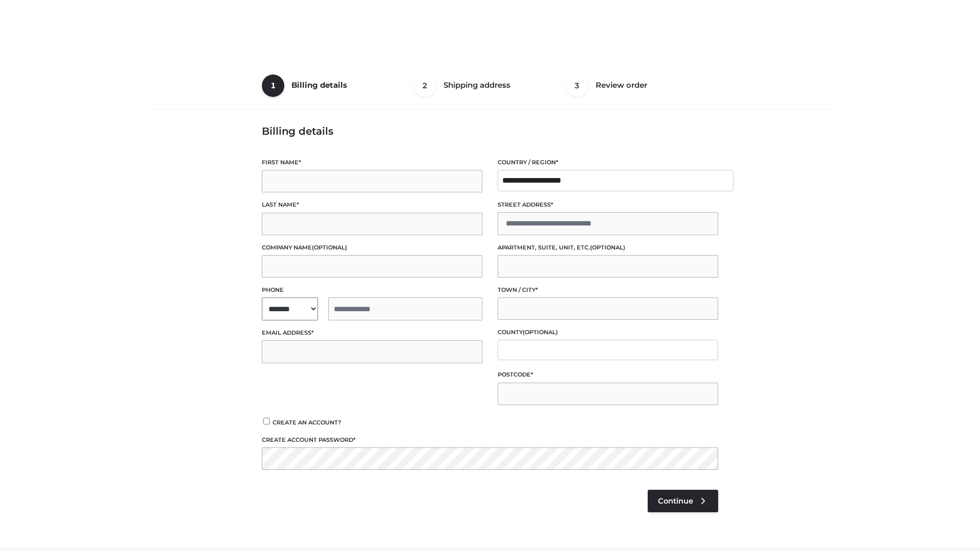 The height and width of the screenshot is (551, 980). Describe the element at coordinates (372, 290) in the screenshot. I see `label: Phone` at that location.